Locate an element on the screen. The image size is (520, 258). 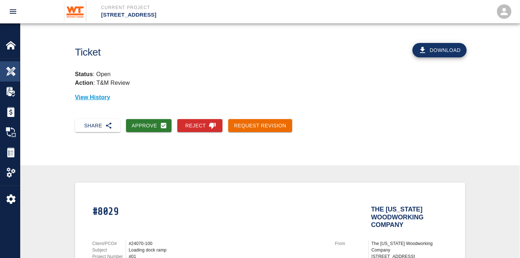
p: Current Project is located at coordinates (200, 8).